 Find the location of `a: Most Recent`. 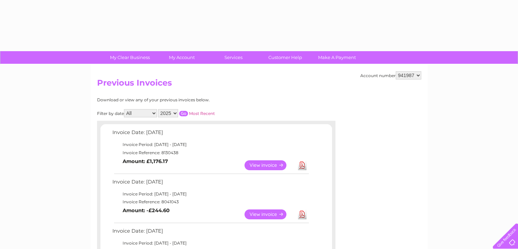

a: Most Recent is located at coordinates (202, 113).